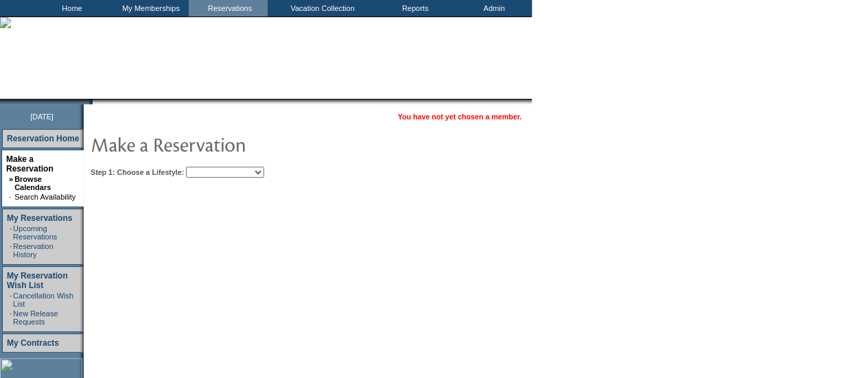 This screenshot has width=868, height=378. What do you see at coordinates (228, 144) in the screenshot?
I see `img: pgTtlMakeReservation.gif` at bounding box center [228, 144].